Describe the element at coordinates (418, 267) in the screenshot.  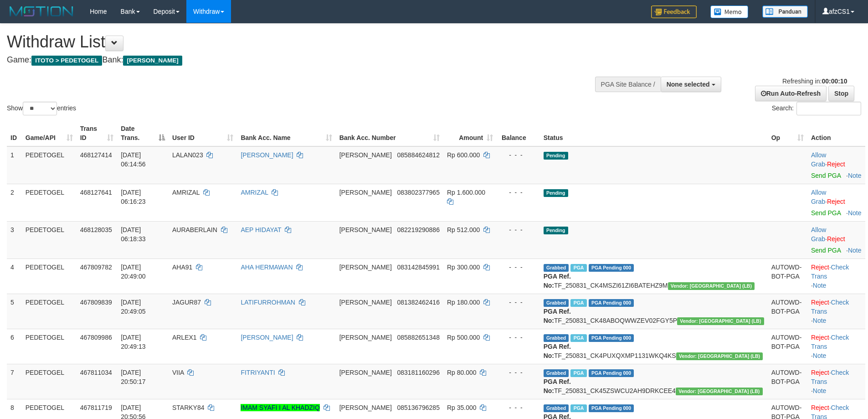
I see `span: Copy 083142845991 to clipboard` at that location.